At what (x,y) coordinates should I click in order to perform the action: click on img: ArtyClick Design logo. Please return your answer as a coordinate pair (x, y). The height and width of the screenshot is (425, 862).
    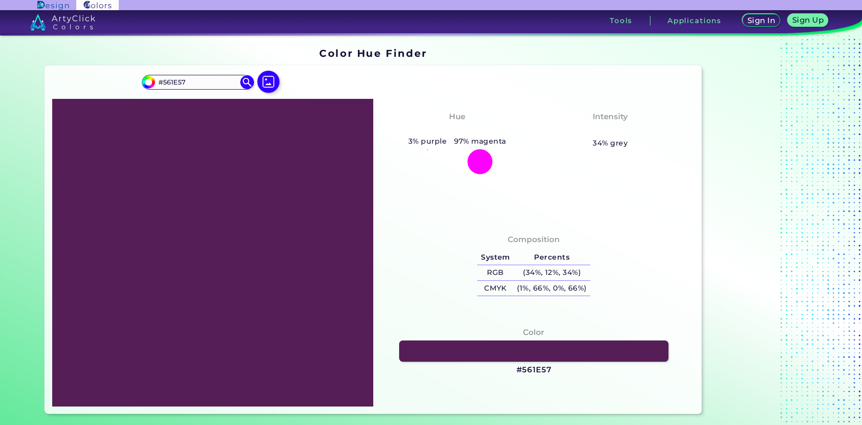
    Looking at the image, I should click on (53, 5).